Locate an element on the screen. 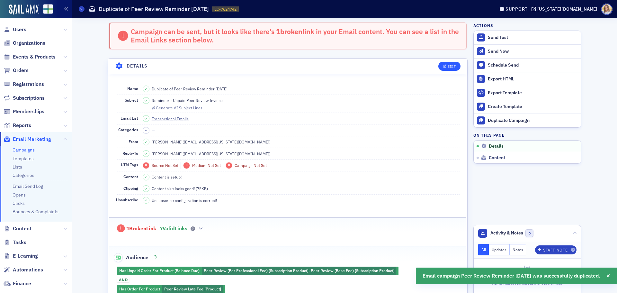 The width and height of the screenshot is (617, 293). a: Events & Products is located at coordinates (30, 57).